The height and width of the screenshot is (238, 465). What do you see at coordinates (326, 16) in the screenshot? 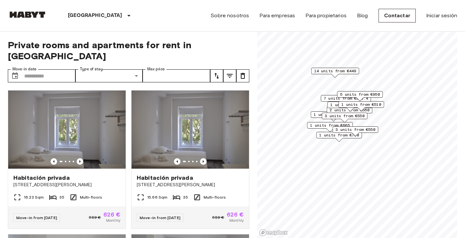
I see `a: Para propietarios` at bounding box center [326, 16].